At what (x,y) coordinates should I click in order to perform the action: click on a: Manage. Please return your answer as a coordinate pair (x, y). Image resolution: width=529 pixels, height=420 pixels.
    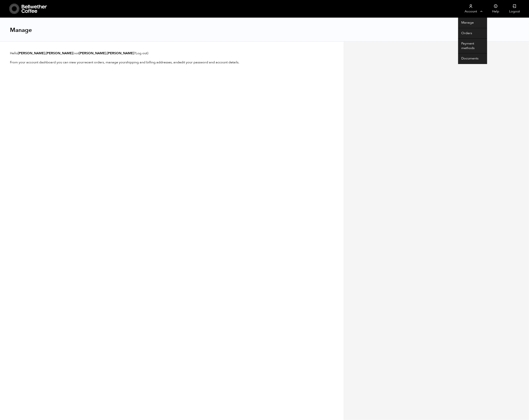
    Looking at the image, I should click on (472, 23).